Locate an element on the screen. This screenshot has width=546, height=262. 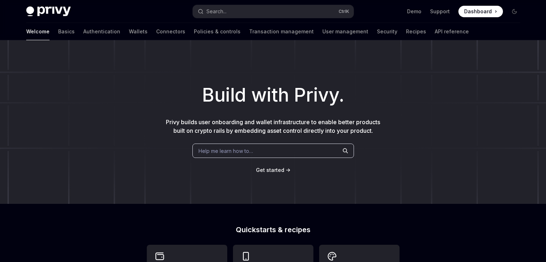
h2: Quickstarts & recipes is located at coordinates (273, 230).